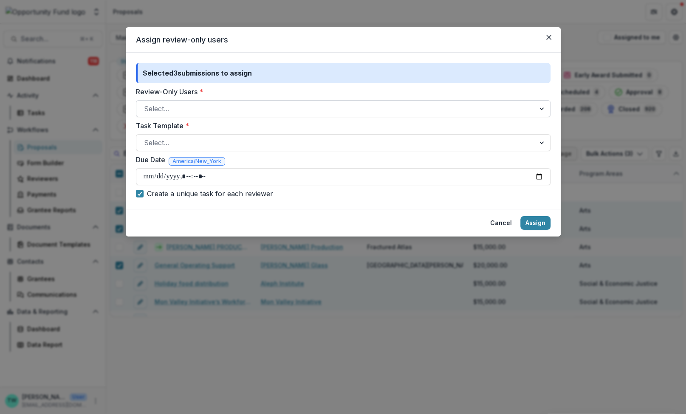  What do you see at coordinates (341, 126) in the screenshot?
I see `label: Task Template` at bounding box center [341, 126].